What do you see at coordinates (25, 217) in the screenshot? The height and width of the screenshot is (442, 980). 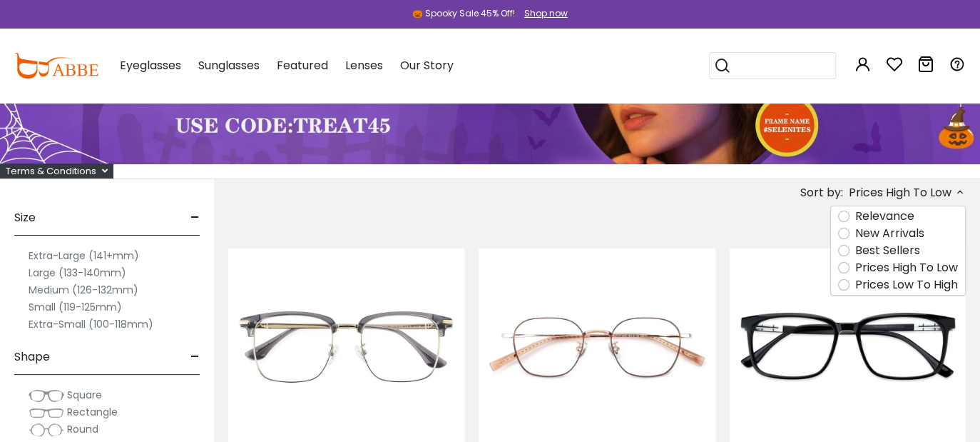 I see `span: Size` at bounding box center [25, 217].